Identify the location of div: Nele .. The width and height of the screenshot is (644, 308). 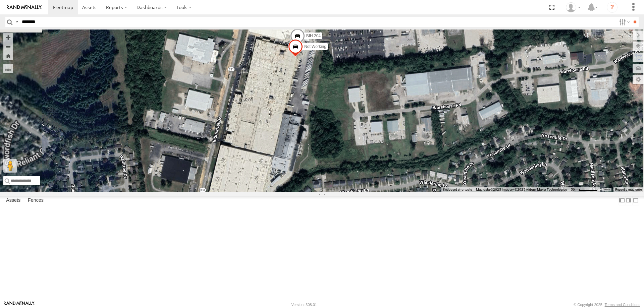
(573, 7).